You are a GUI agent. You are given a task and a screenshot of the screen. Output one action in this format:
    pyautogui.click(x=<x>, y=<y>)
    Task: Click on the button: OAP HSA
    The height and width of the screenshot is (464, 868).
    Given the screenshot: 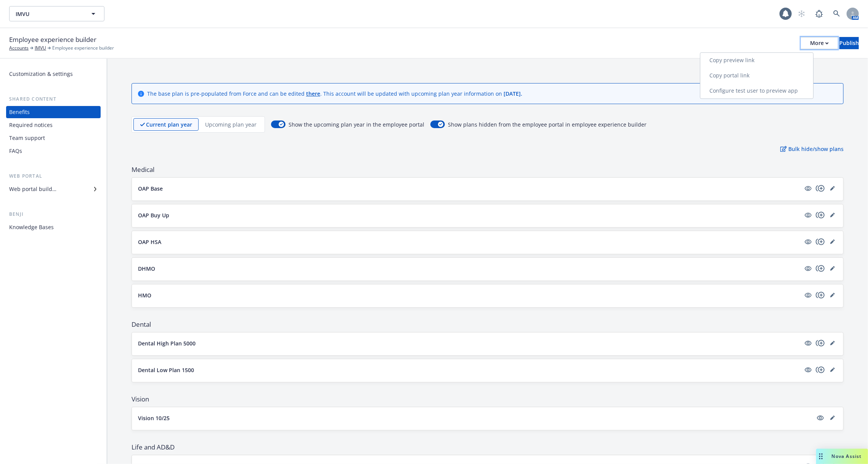 What is the action you would take?
    pyautogui.click(x=469, y=242)
    